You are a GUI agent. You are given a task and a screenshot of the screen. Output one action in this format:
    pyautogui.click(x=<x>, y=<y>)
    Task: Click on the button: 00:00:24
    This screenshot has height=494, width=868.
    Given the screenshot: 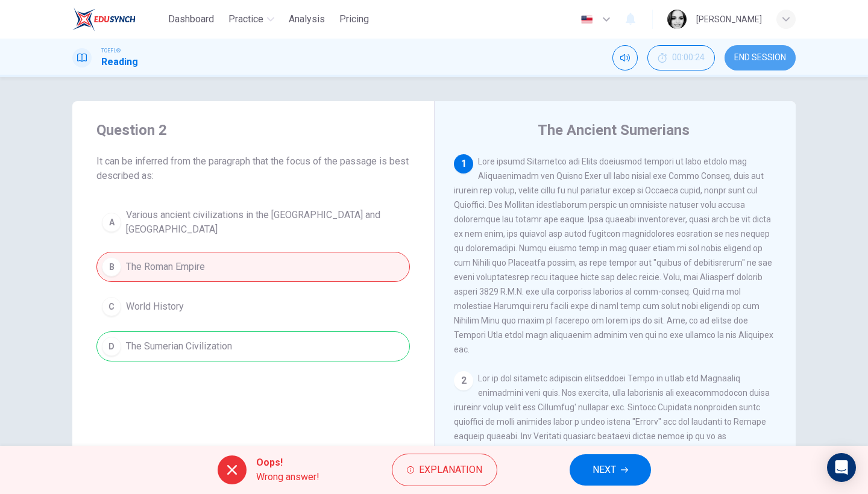 What is the action you would take?
    pyautogui.click(x=681, y=58)
    